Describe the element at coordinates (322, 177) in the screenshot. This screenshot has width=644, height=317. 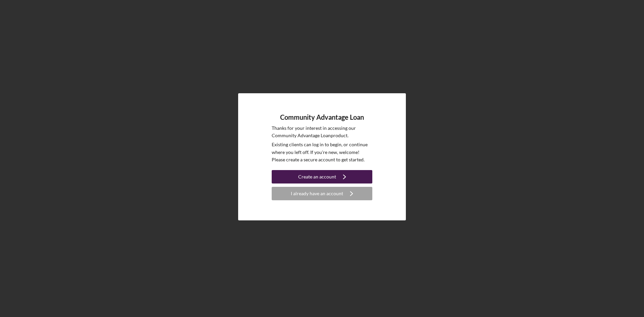
I see `a: Create an account` at that location.